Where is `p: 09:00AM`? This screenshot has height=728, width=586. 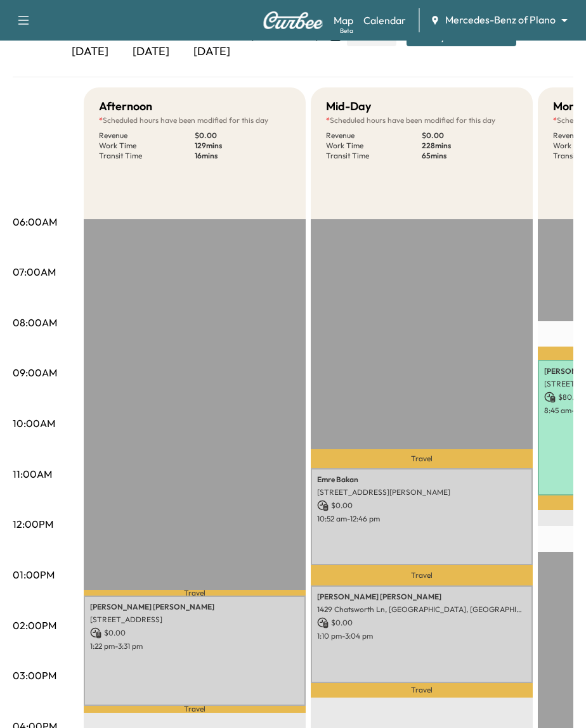
p: 09:00AM is located at coordinates (35, 373).